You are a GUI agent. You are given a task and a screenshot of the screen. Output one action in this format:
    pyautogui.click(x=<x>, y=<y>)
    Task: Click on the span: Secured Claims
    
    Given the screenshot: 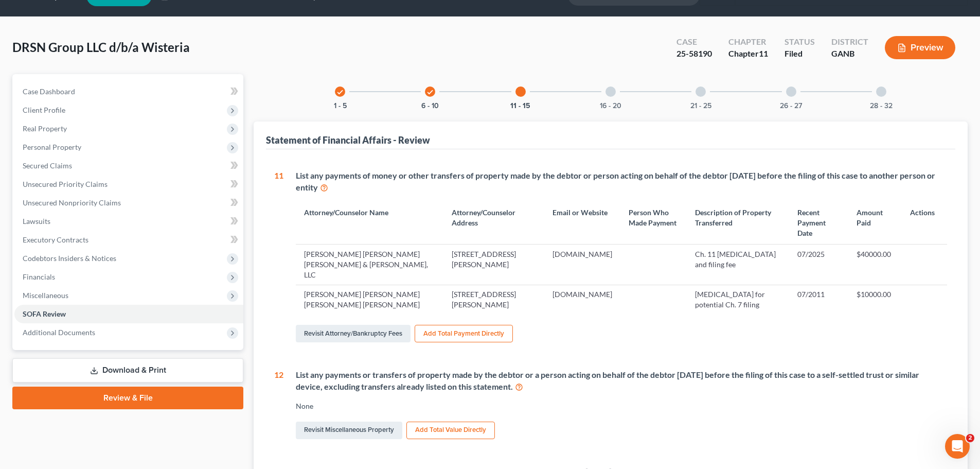 What is the action you would take?
    pyautogui.click(x=48, y=165)
    